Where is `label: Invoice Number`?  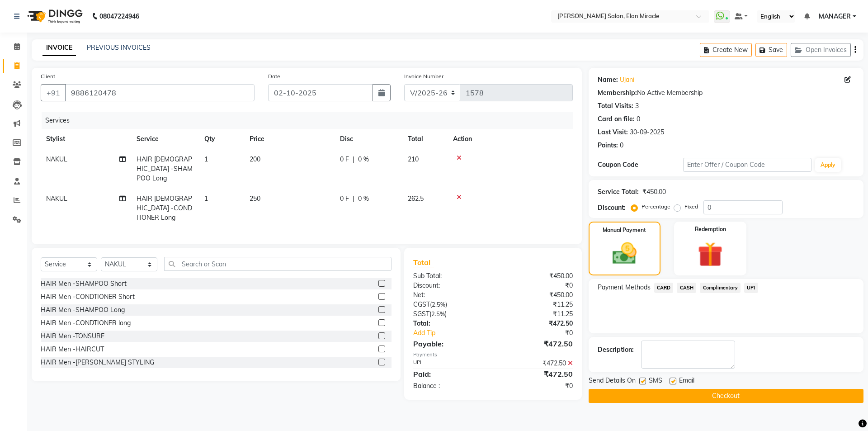 label: Invoice Number is located at coordinates (424, 76).